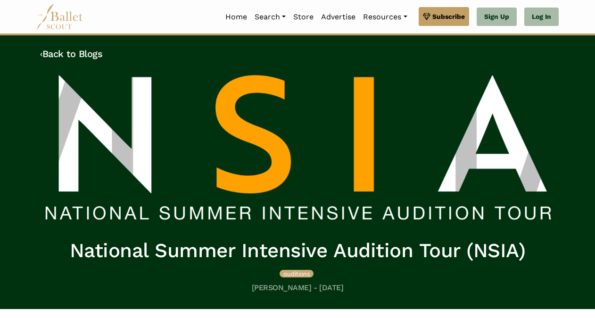  What do you see at coordinates (385, 17) in the screenshot?
I see `a: Resources` at bounding box center [385, 17].